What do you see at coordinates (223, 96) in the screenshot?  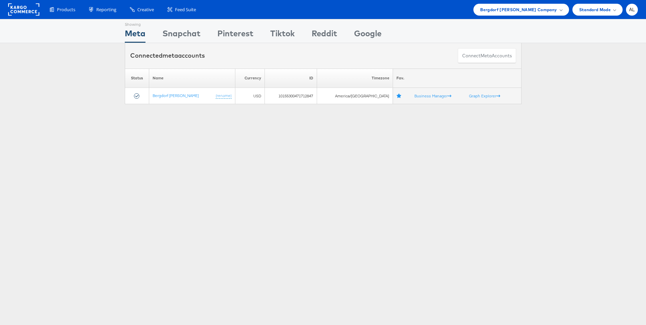 I see `a: (rename)` at bounding box center [223, 96].